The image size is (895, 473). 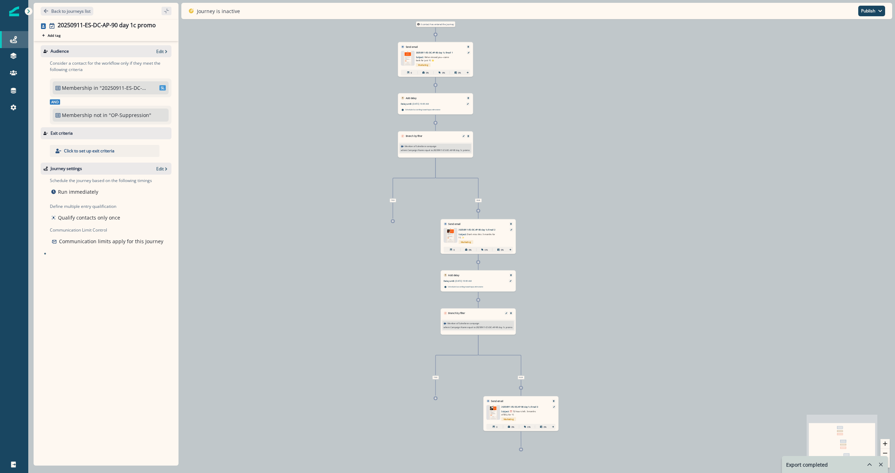 I want to click on p: "20250911-ES-DC-AP-90 day 1c promo List", so click(x=123, y=88).